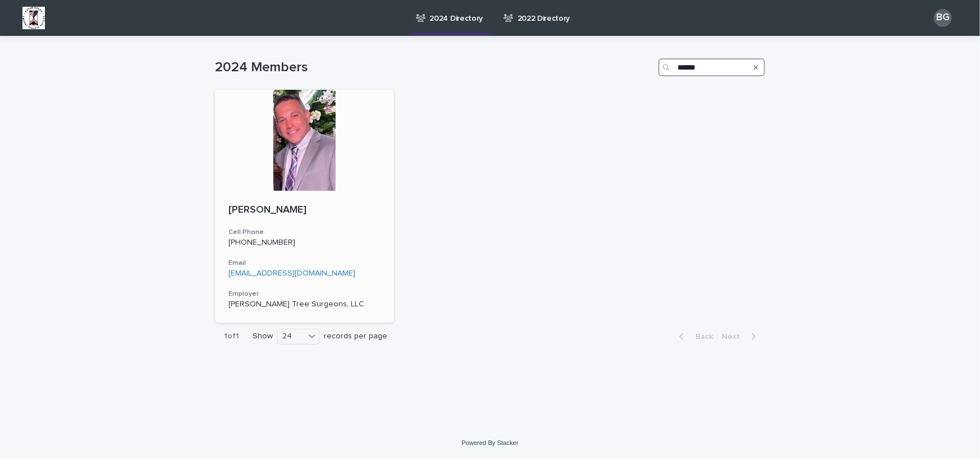 The height and width of the screenshot is (459, 980). What do you see at coordinates (712, 67) in the screenshot?
I see `div: Search` at bounding box center [712, 67].